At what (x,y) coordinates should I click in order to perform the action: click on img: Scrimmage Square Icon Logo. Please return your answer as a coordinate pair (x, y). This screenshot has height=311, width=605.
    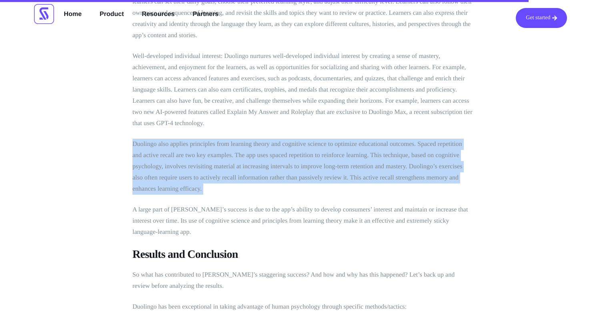
    Looking at the image, I should click on (44, 14).